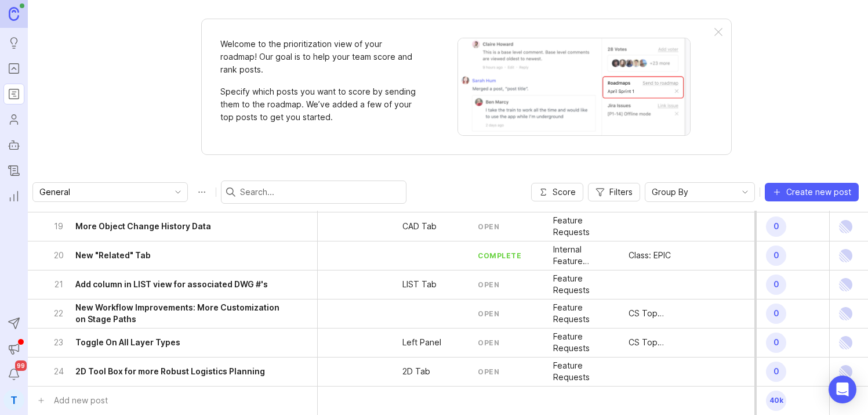 This screenshot has height=415, width=868. What do you see at coordinates (14, 145) in the screenshot?
I see `a: Autopilot` at bounding box center [14, 145].